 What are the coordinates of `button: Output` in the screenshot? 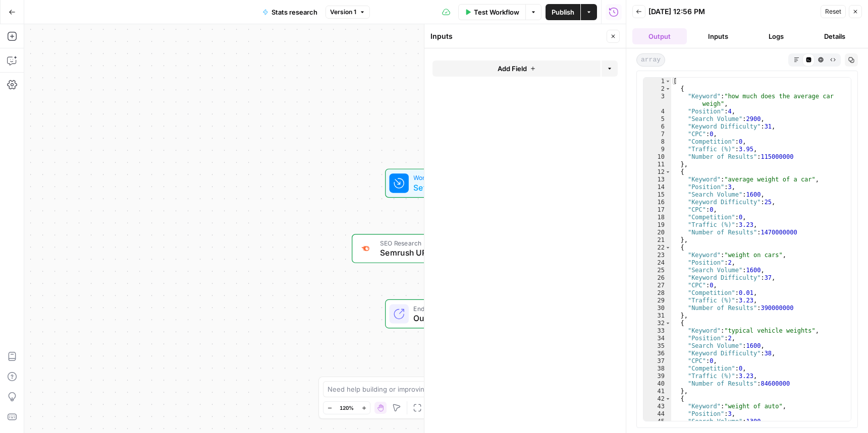 It's located at (659, 36).